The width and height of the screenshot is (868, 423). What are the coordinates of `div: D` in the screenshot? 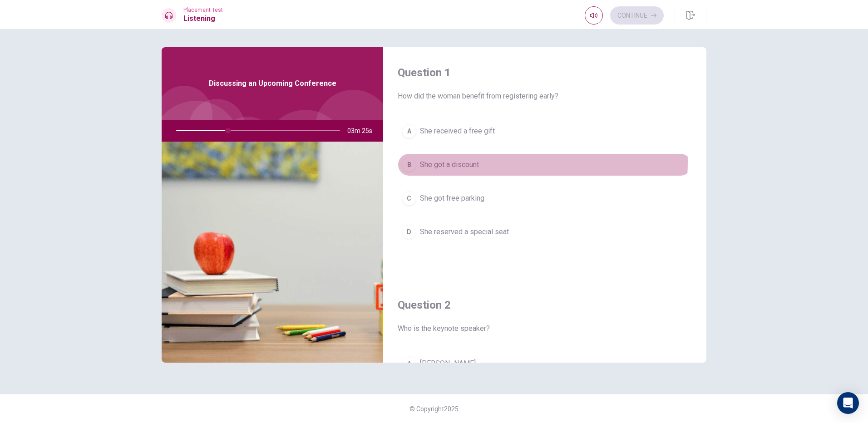 It's located at (409, 232).